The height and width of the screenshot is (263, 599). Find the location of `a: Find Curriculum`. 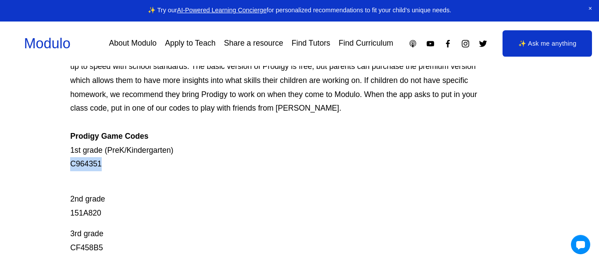

a: Find Curriculum is located at coordinates (366, 43).